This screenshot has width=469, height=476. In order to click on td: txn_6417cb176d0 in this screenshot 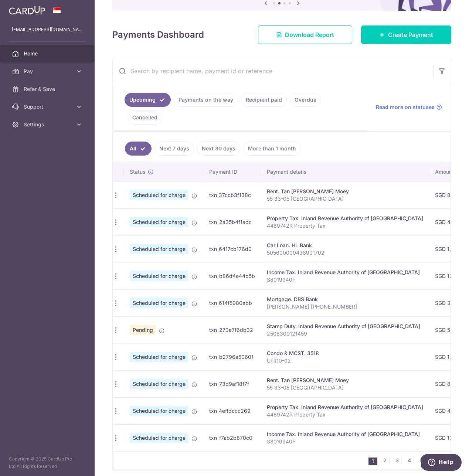, I will do `click(232, 249)`.